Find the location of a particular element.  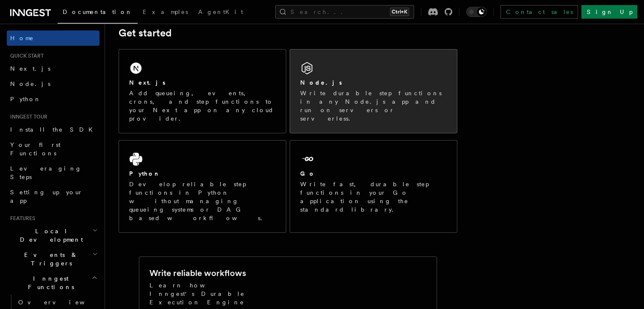

button: Events & Triggers is located at coordinates (53, 259).